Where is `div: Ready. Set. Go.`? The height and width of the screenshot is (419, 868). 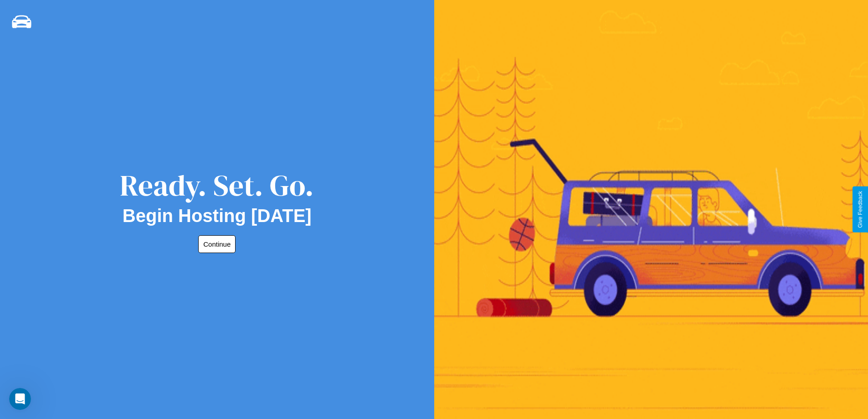 div: Ready. Set. Go. is located at coordinates (217, 185).